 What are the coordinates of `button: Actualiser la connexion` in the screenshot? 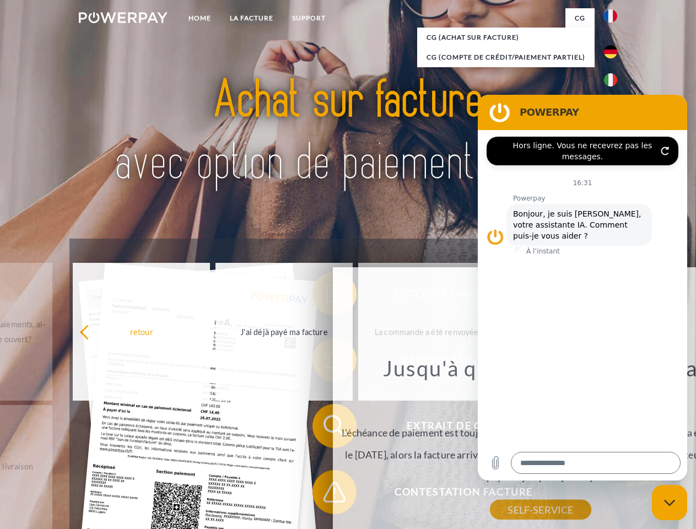 It's located at (187, 56).